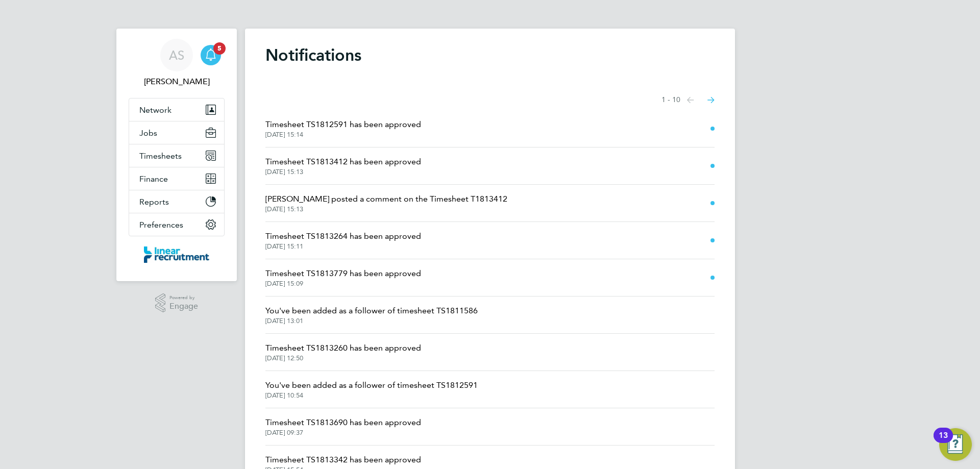 This screenshot has width=980, height=469. What do you see at coordinates (148, 132) in the screenshot?
I see `span: Jobs` at bounding box center [148, 132].